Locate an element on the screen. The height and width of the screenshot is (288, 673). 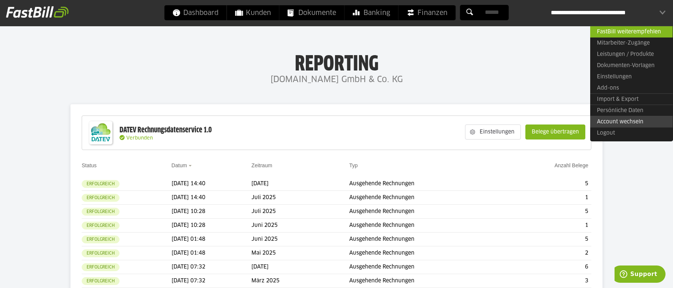
a: Einstellungen is located at coordinates (631, 77).